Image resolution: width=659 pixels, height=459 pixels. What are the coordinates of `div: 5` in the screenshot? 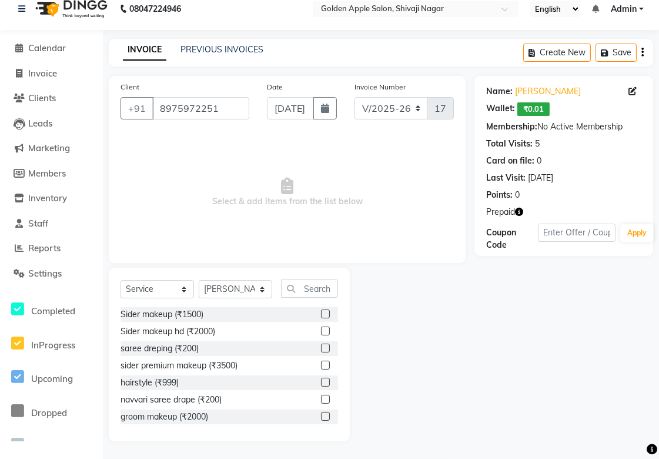 It's located at (537, 143).